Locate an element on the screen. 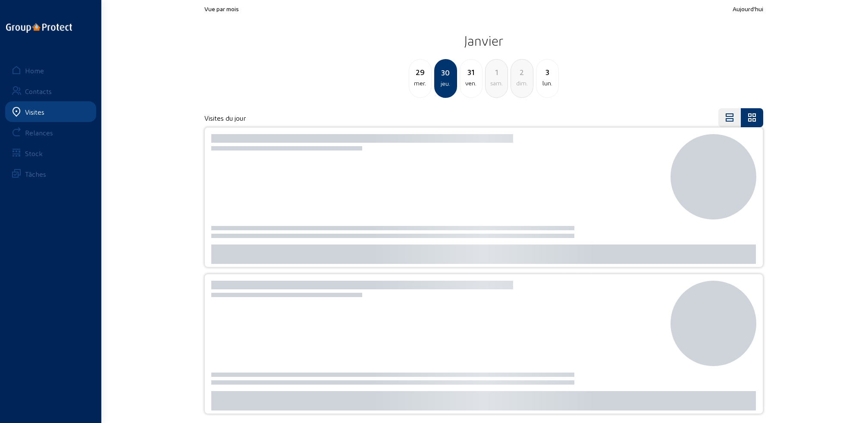 The image size is (868, 423). div: ven. is located at coordinates (471, 83).